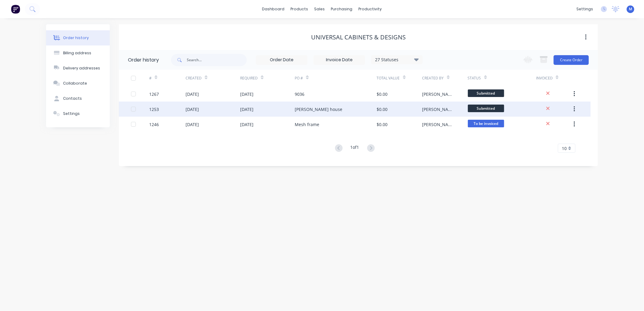  Describe the element at coordinates (78, 83) in the screenshot. I see `button: Collaborate` at that location.